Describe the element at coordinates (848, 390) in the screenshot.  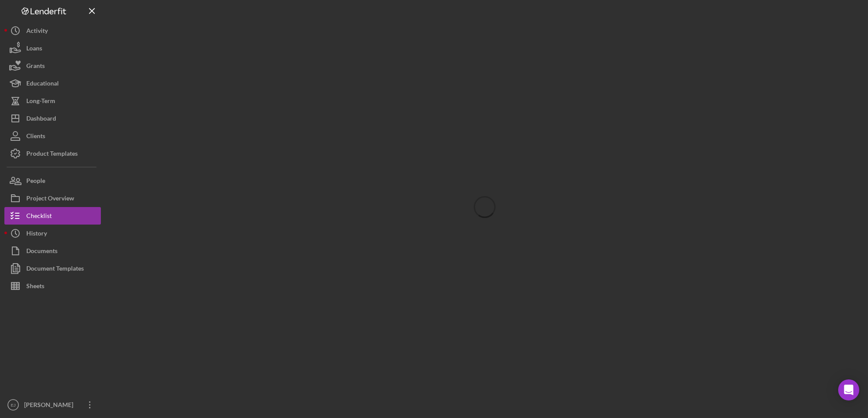
I see `div: Open Intercom Messenger` at that location.